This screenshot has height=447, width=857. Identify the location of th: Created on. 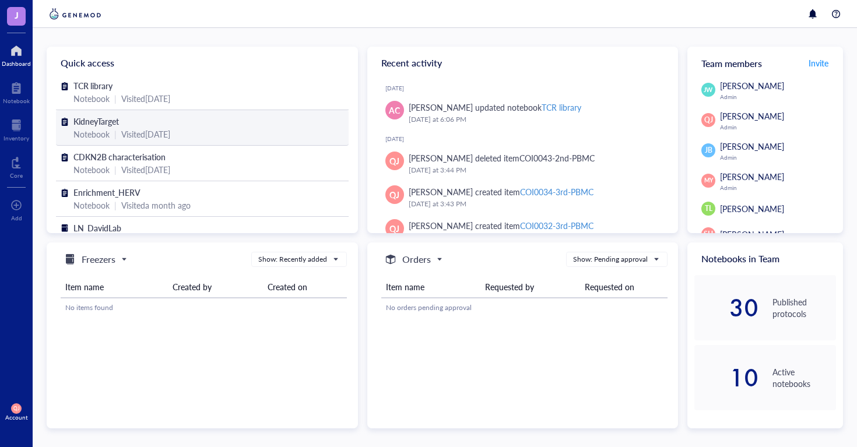
(305, 287).